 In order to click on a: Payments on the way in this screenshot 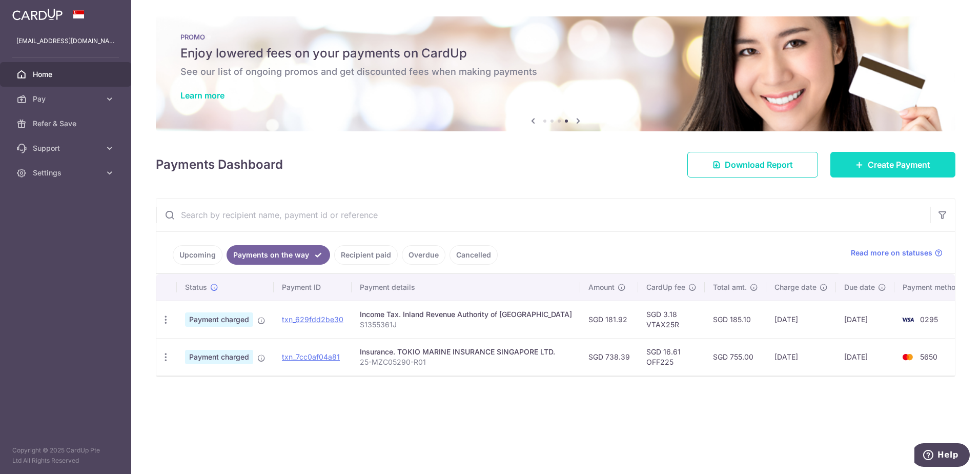, I will do `click(278, 255)`.